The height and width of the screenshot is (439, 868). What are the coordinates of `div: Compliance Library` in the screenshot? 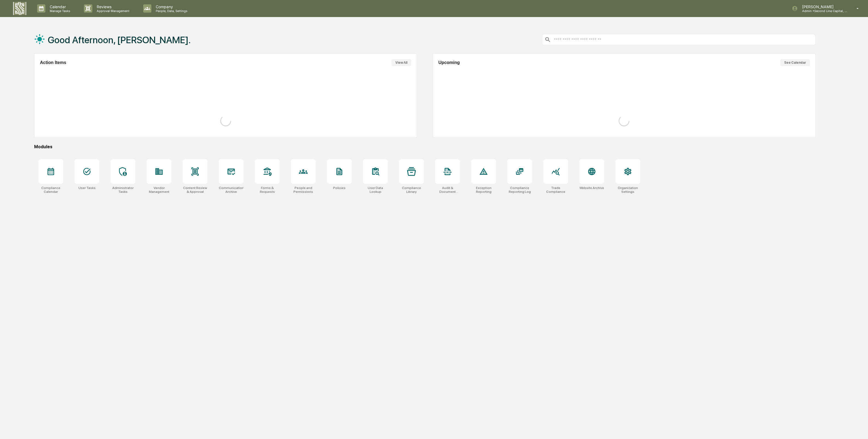 It's located at (411, 189).